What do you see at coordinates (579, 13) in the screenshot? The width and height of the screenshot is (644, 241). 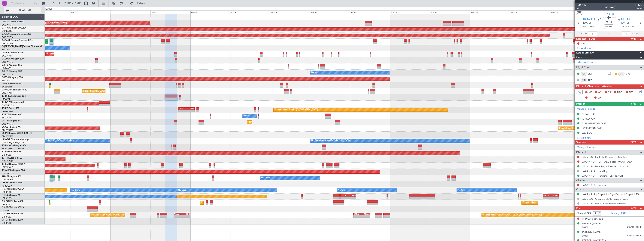 I see `button: UTC` at bounding box center [579, 13].